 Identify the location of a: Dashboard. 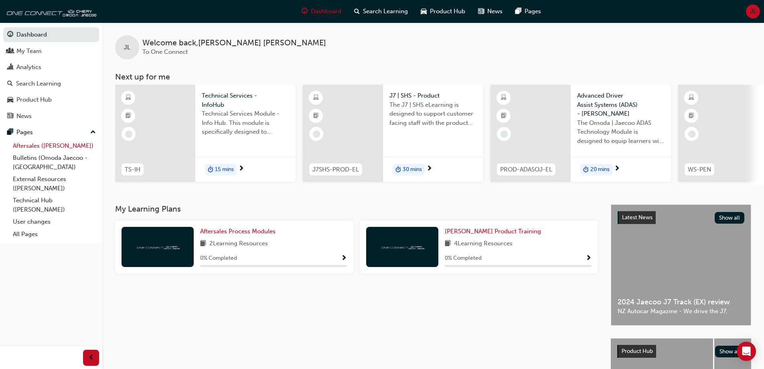
(51, 34).